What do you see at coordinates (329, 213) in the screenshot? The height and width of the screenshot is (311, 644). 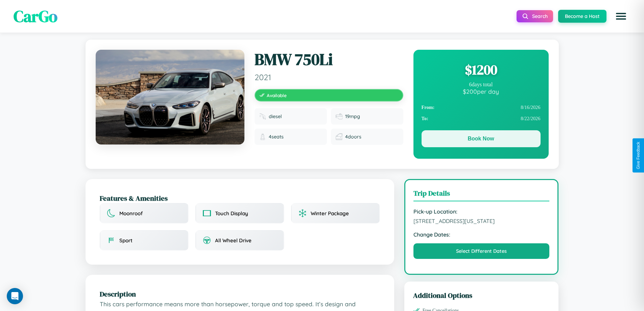 I see `span: Winter Package` at bounding box center [329, 213].